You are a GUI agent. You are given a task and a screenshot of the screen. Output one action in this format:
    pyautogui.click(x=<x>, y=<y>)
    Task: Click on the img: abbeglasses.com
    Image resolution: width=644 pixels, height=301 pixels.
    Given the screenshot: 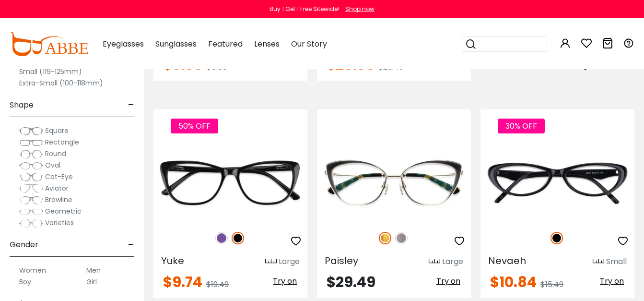 What is the action you would take?
    pyautogui.click(x=49, y=44)
    